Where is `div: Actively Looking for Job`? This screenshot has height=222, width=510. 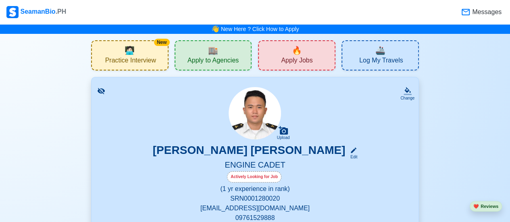 div: Actively Looking for Job is located at coordinates (254, 177).